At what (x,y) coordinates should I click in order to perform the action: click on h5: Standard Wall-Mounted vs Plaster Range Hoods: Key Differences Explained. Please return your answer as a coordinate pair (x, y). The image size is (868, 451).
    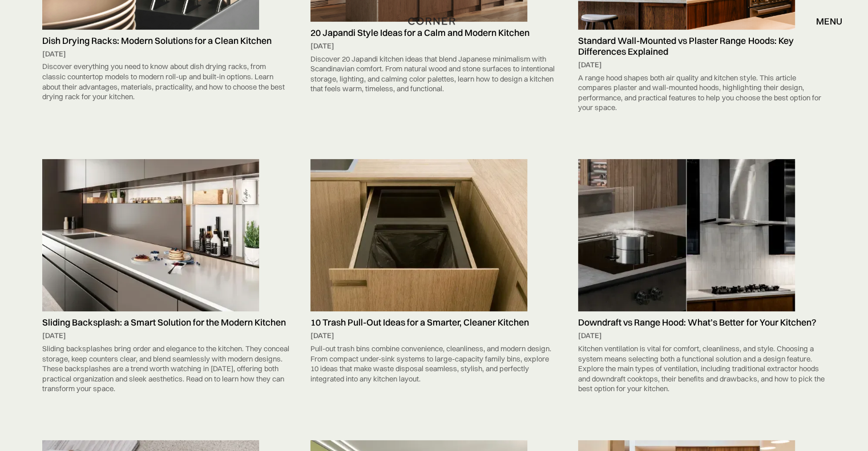
    Looking at the image, I should click on (702, 46).